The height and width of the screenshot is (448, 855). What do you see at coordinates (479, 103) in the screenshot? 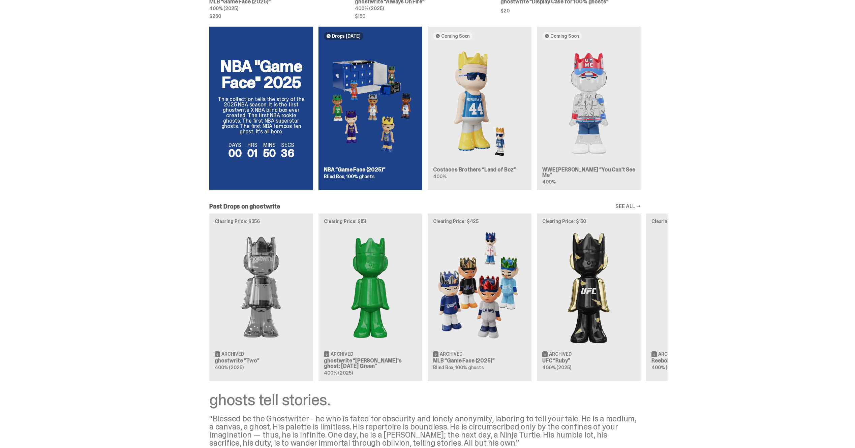
I see `img: Land of Boz` at bounding box center [479, 103].